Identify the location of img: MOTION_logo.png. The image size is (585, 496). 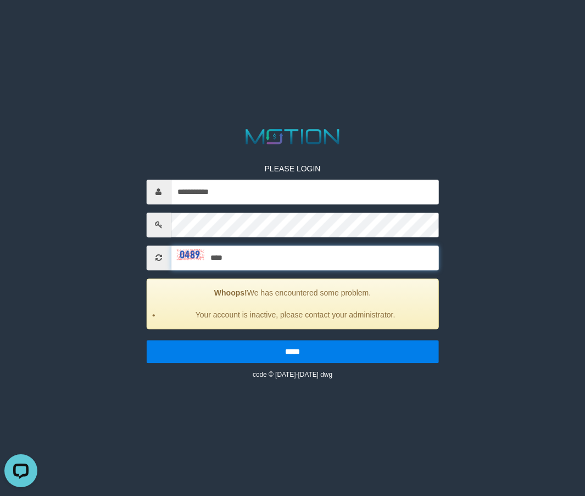
(292, 136).